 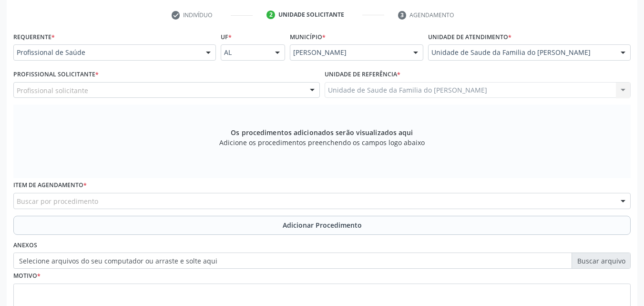 What do you see at coordinates (226, 37) in the screenshot?
I see `label: UF` at bounding box center [226, 37].